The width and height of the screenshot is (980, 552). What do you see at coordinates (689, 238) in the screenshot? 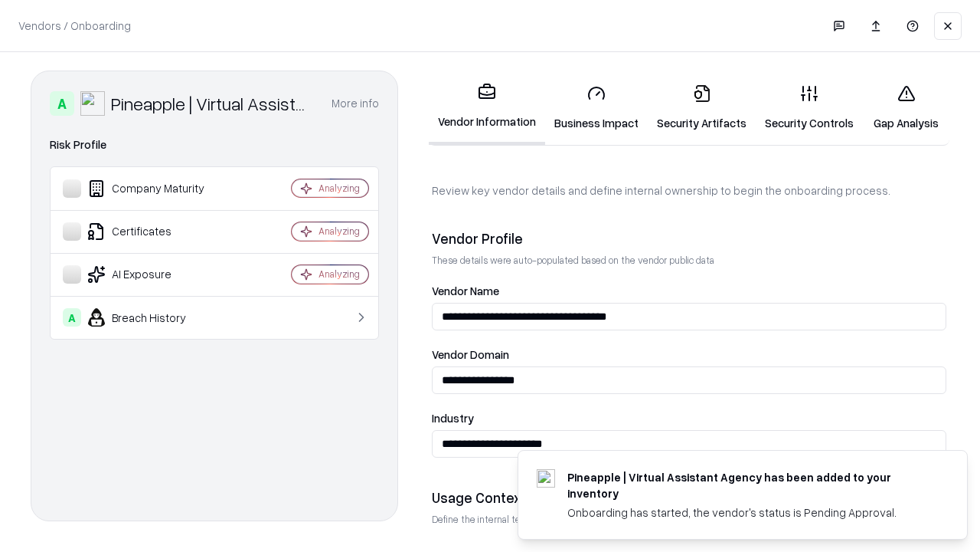
I see `div: Vendor Profile` at bounding box center [689, 238].